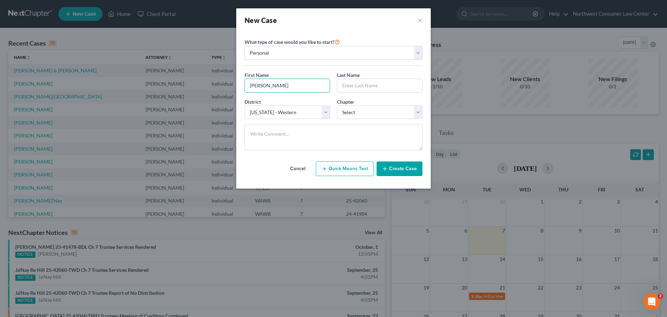 This screenshot has height=317, width=667. What do you see at coordinates (661, 296) in the screenshot?
I see `span: 2` at bounding box center [661, 296].